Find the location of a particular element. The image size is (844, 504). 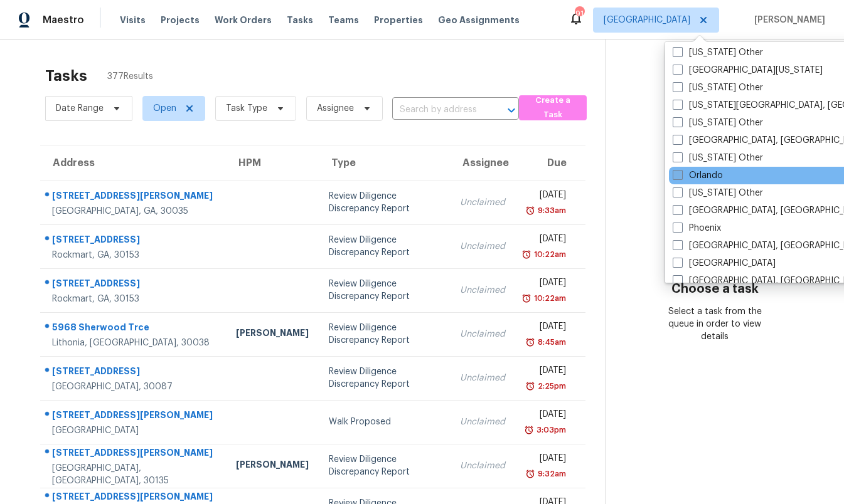

th: HPM is located at coordinates (272, 163).